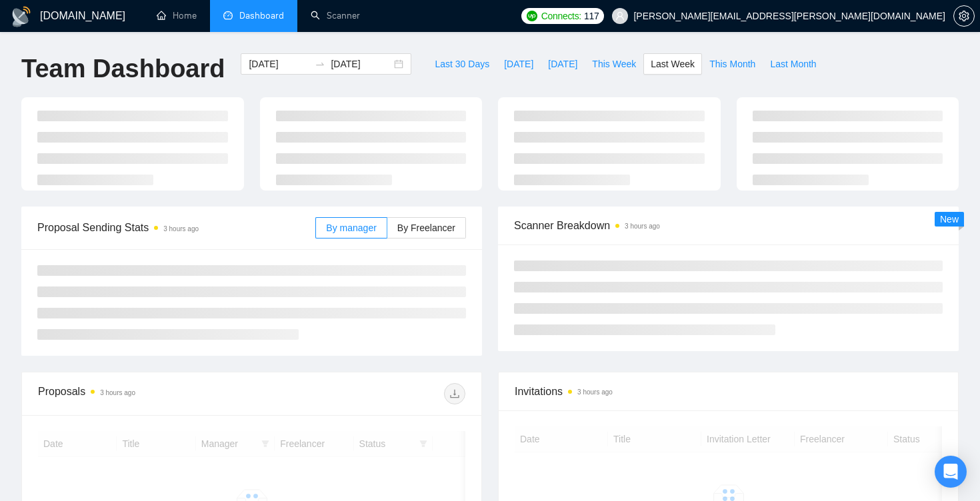 The height and width of the screenshot is (501, 980). Describe the element at coordinates (732, 64) in the screenshot. I see `button: This Month` at that location.